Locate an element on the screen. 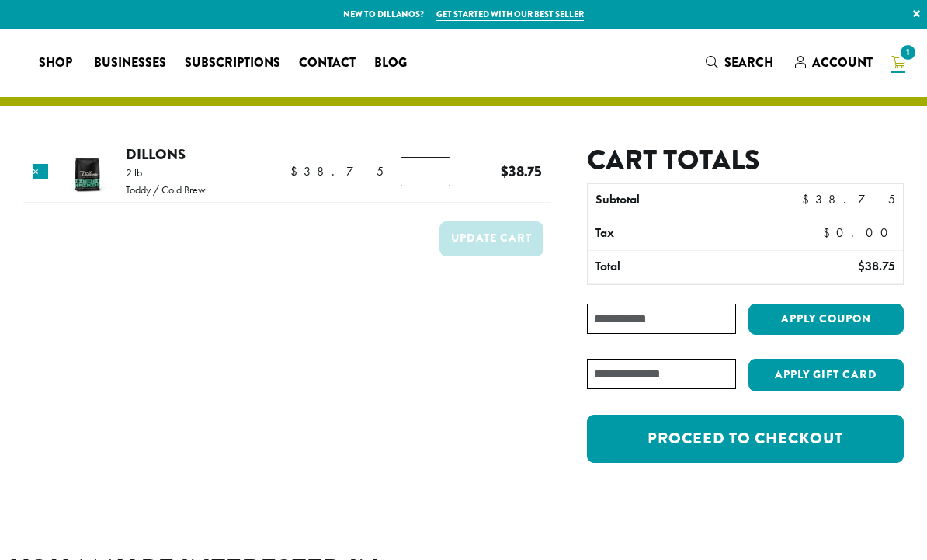 This screenshot has width=927, height=560. span: Shop is located at coordinates (55, 63).